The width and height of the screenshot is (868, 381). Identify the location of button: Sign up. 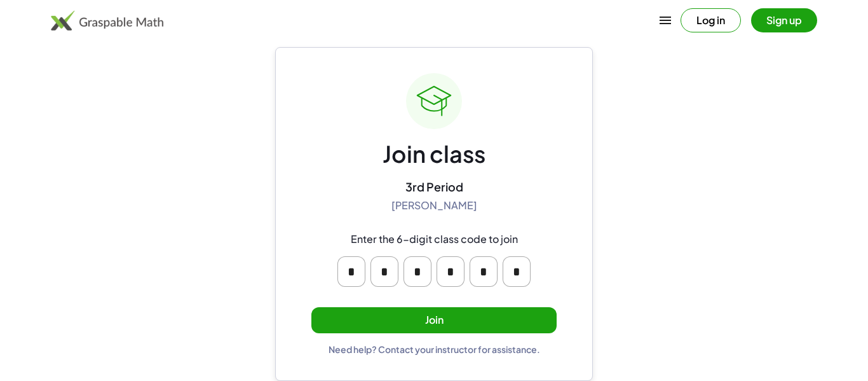
(784, 21).